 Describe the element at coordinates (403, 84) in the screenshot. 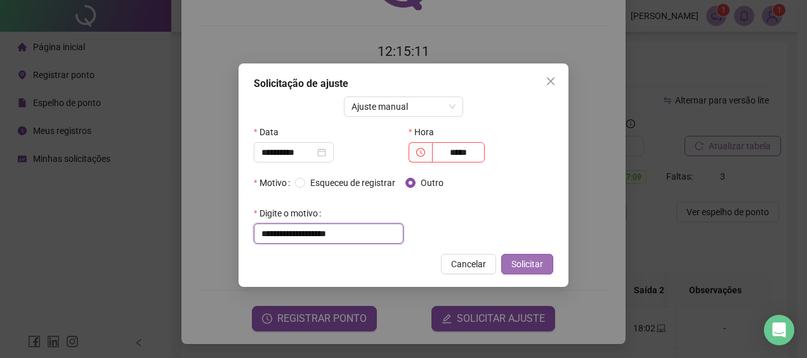

I see `div: Solicitação de ajuste` at that location.